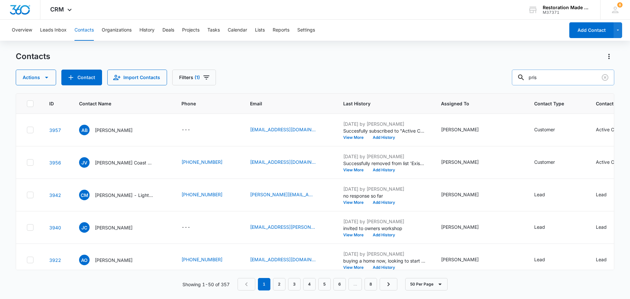 The height and width of the screenshot is (299, 630). Describe the element at coordinates (168, 30) in the screenshot. I see `button: Deals` at that location.